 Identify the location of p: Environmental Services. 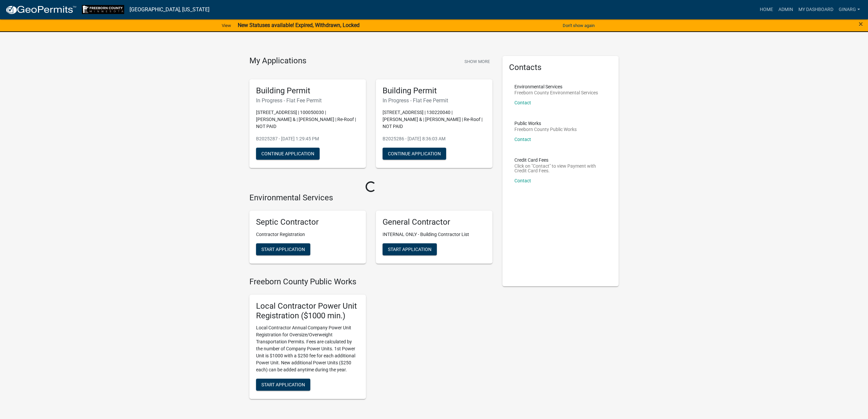
(556, 87).